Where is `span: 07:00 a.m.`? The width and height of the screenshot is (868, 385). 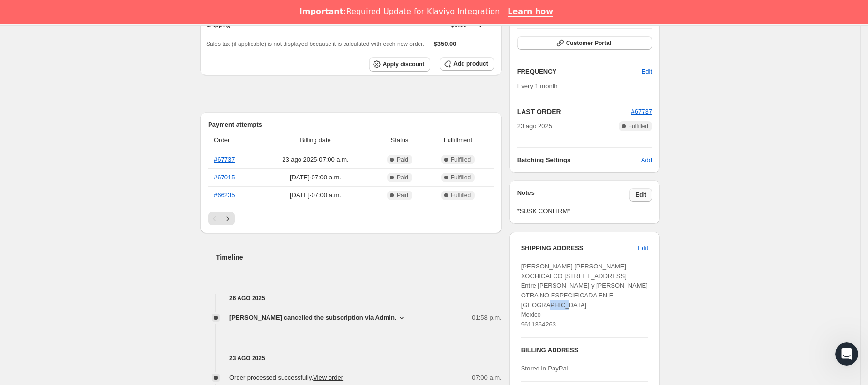
span: 07:00 a.m. is located at coordinates (486, 378).